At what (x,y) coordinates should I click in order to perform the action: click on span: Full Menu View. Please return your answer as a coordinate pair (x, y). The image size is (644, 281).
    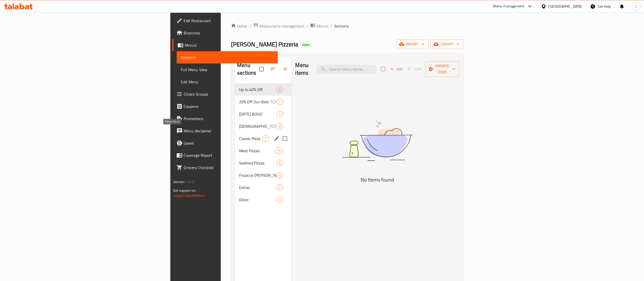
    Looking at the image, I should click on (227, 69).